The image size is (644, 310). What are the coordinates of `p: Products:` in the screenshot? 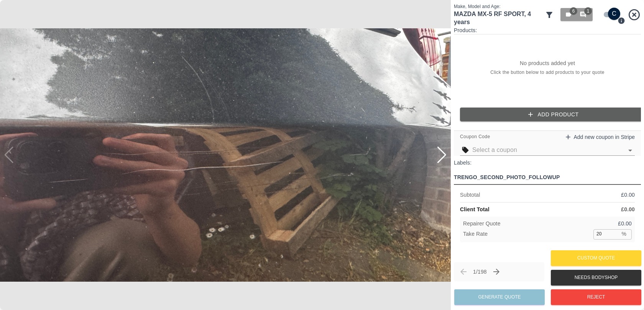 It's located at (548, 30).